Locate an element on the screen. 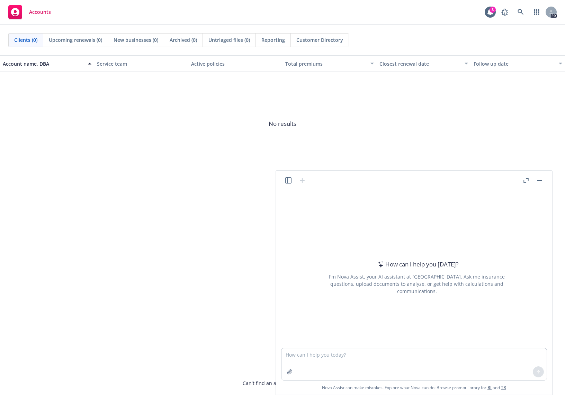  a: BI is located at coordinates (489, 388).